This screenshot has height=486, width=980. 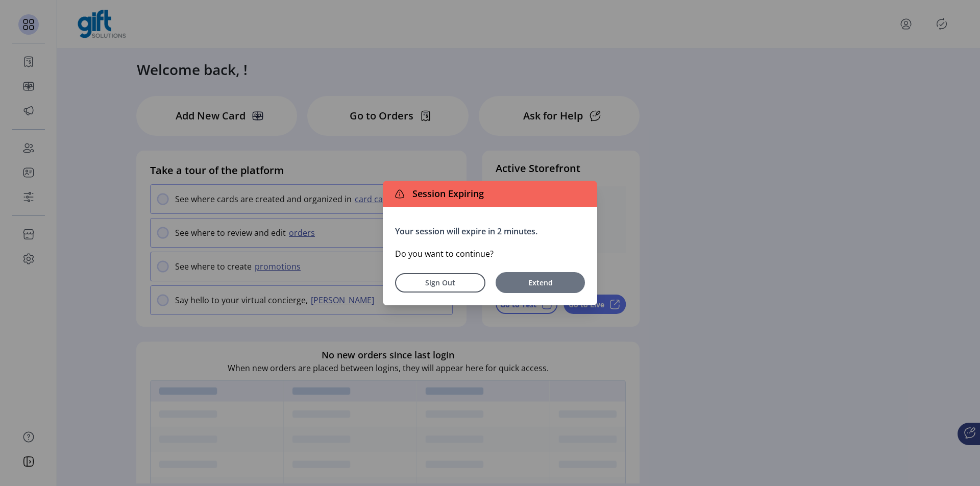 What do you see at coordinates (440, 283) in the screenshot?
I see `span: Sign Out` at bounding box center [440, 283].